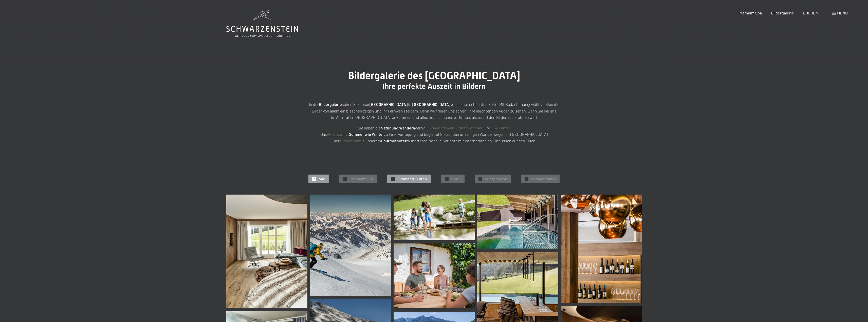 The image size is (868, 322). Describe the element at coordinates (362, 179) in the screenshot. I see `span: Premium SPA` at that location.